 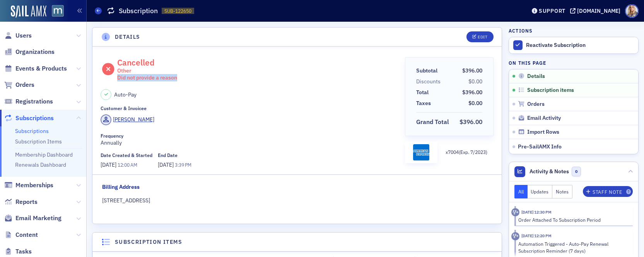 I want to click on a: Content, so click(x=21, y=235).